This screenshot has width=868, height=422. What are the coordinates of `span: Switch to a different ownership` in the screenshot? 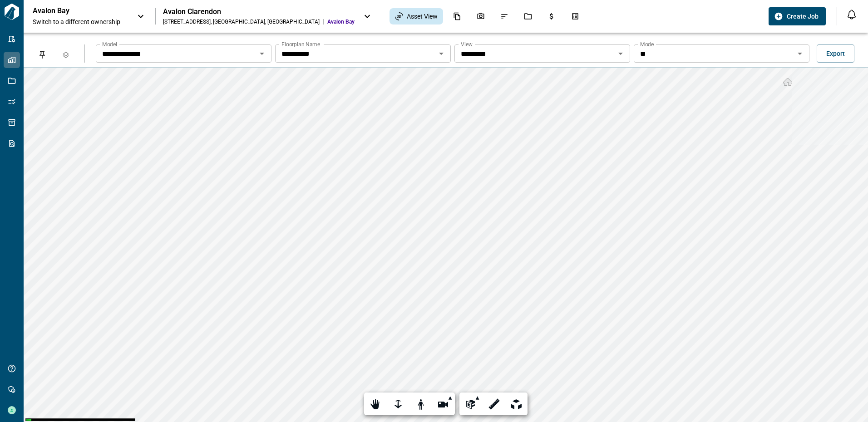 It's located at (81, 22).